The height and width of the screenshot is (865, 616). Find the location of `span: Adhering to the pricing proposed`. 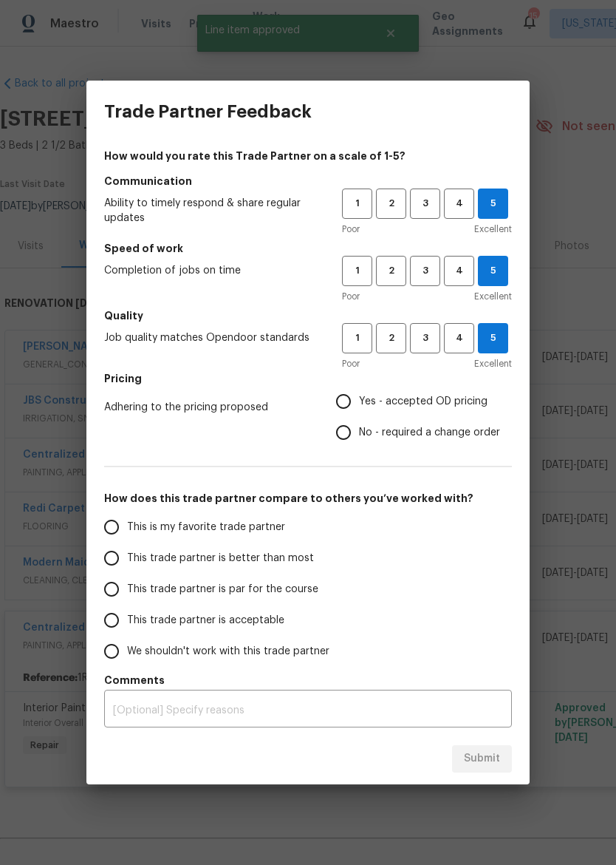

span: Adhering to the pricing proposed is located at coordinates (208, 407).